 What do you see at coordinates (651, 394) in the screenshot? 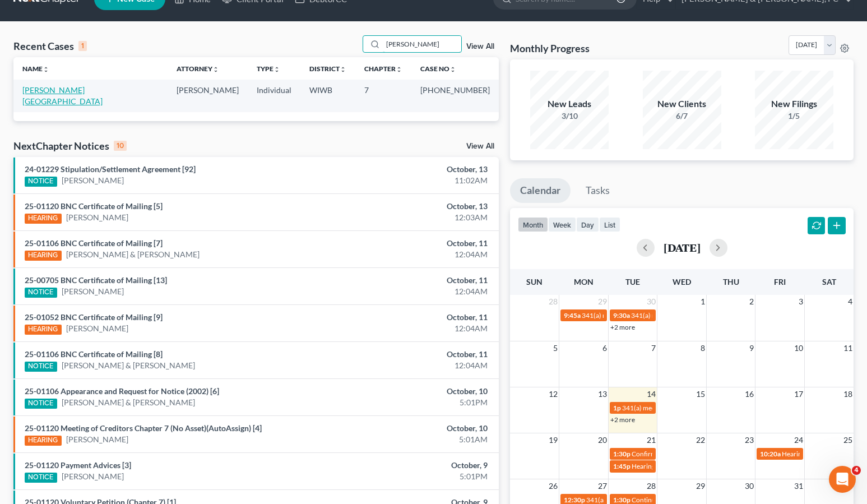
I see `span: 14` at bounding box center [651, 394].